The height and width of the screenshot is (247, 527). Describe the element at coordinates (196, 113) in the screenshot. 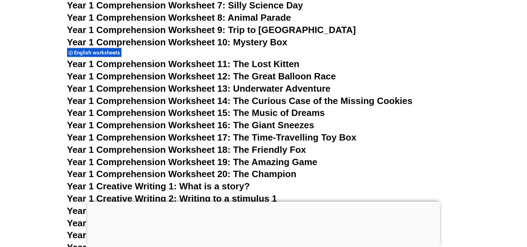

I see `a: Year 1 Comprehension Worksheet 15: The Music of Dreams` at that location.